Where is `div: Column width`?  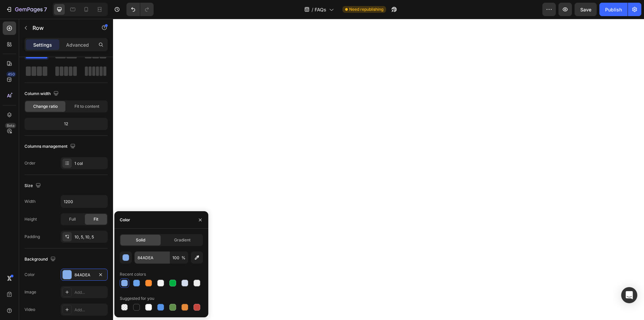
div: Column width is located at coordinates (42, 94).